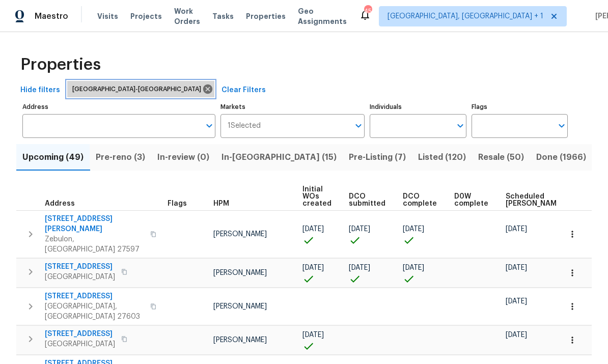  What do you see at coordinates (244, 126) in the screenshot?
I see `span: 1 Selected` at bounding box center [244, 126].